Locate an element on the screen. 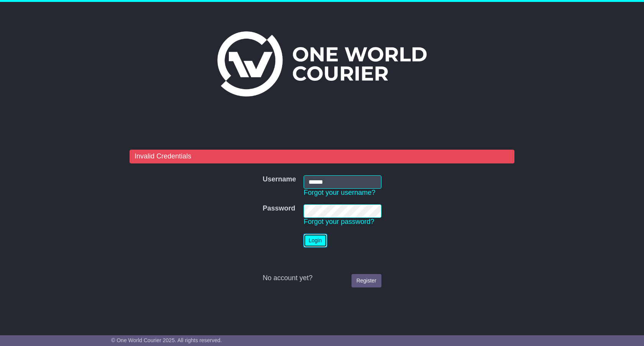 The image size is (644, 346). a: Register is located at coordinates (366, 281).